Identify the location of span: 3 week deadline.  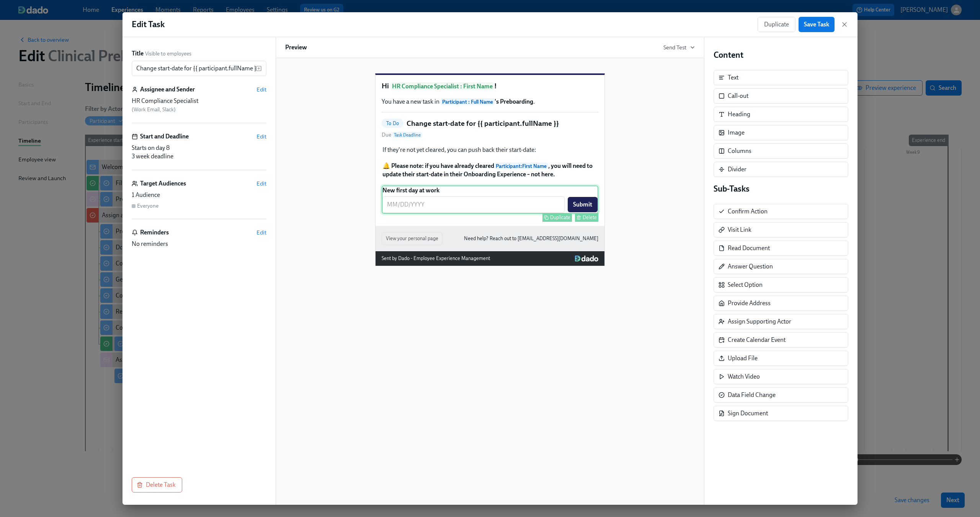
(153, 156).